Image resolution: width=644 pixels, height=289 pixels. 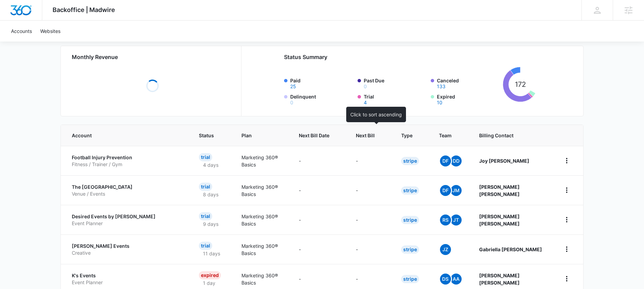 What do you see at coordinates (210, 194) in the screenshot?
I see `p: 8 days` at bounding box center [210, 194].